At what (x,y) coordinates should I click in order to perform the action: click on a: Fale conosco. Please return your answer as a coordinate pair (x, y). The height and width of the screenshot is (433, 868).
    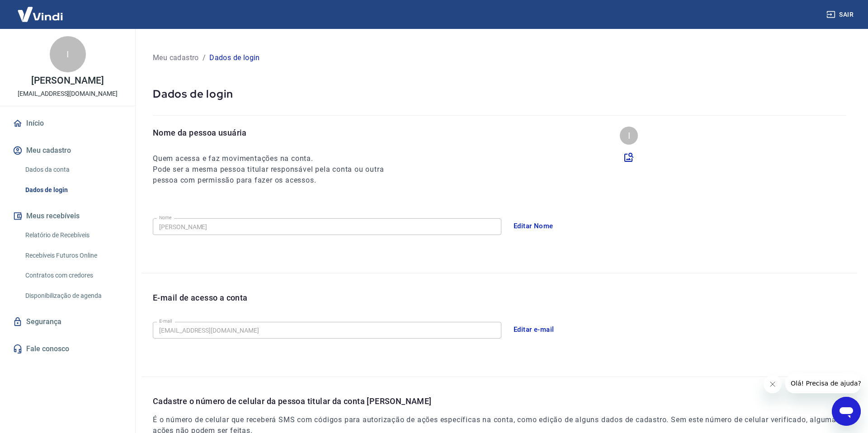
    Looking at the image, I should click on (67, 349).